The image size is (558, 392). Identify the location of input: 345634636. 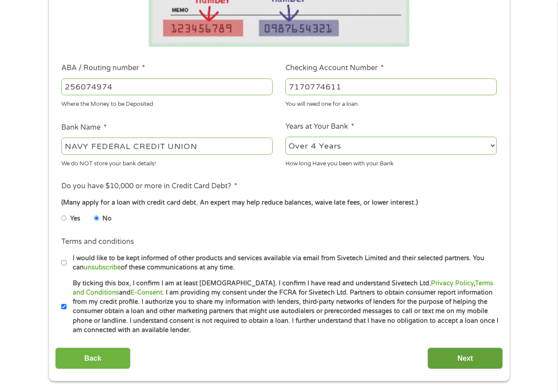
(391, 87).